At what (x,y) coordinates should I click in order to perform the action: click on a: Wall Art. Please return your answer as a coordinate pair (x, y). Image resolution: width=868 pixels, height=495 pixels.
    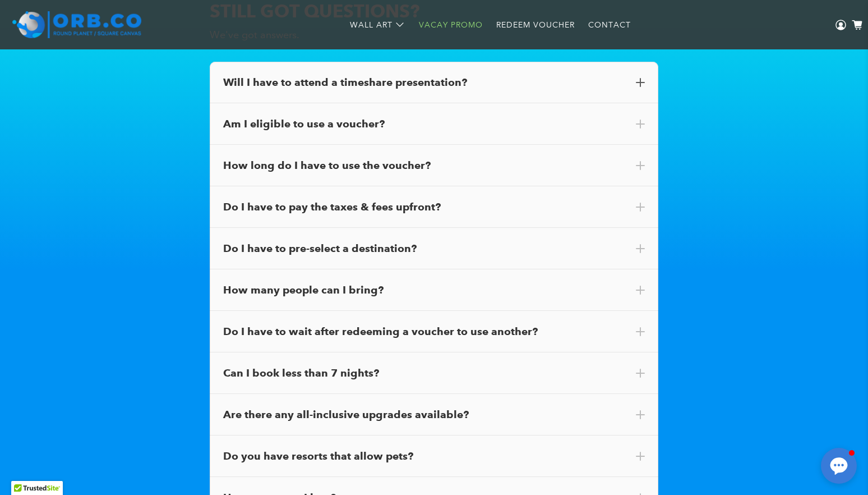
    Looking at the image, I should click on (377, 25).